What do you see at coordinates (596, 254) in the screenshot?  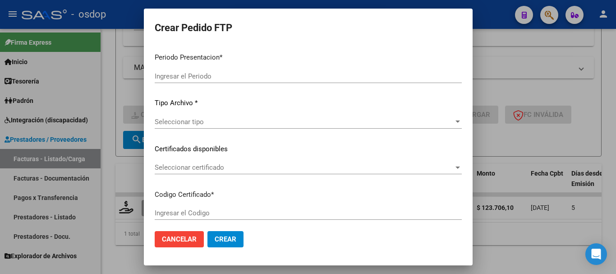 I see `div: Open Intercom Messenger` at bounding box center [596, 254].